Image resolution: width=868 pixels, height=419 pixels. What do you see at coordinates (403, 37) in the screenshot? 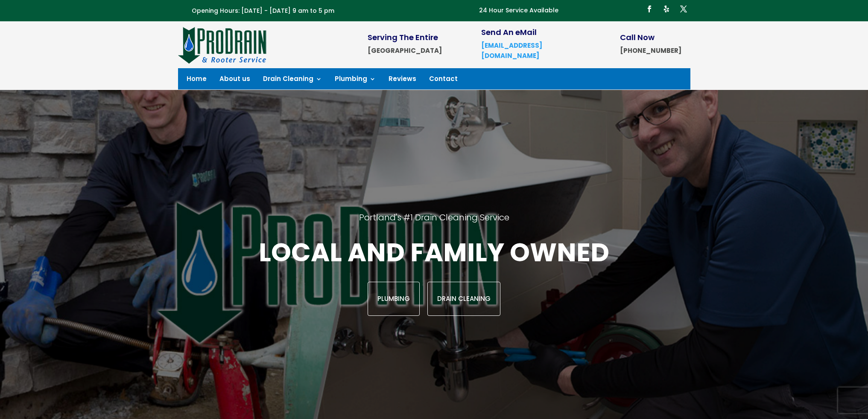
I see `span: Serving The Entire` at bounding box center [403, 37].